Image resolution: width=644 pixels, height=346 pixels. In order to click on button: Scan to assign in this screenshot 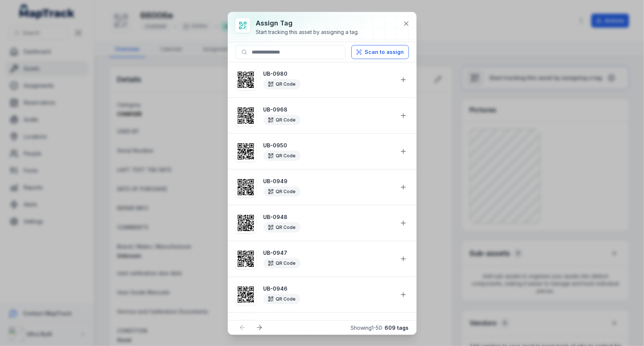, I will do `click(380, 52)`.